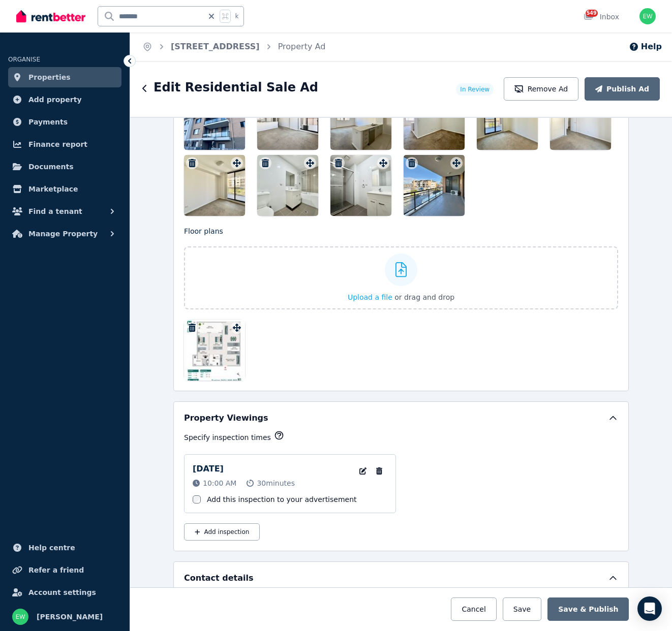 Image resolution: width=672 pixels, height=631 pixels. Describe the element at coordinates (65, 233) in the screenshot. I see `button: Manage Property` at that location.